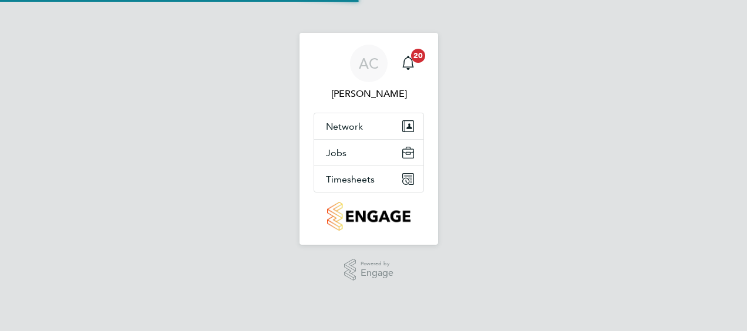  What do you see at coordinates (369, 270) in the screenshot?
I see `a: Powered byEngage` at bounding box center [369, 270].